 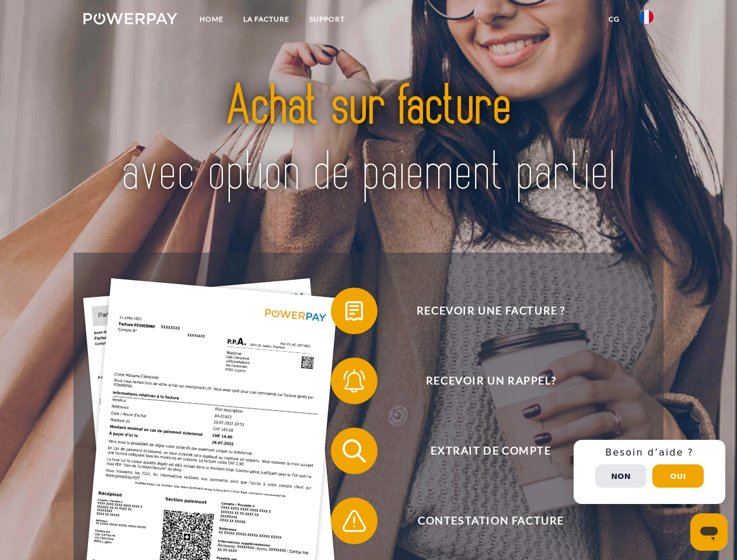 I want to click on a: Home, so click(x=211, y=19).